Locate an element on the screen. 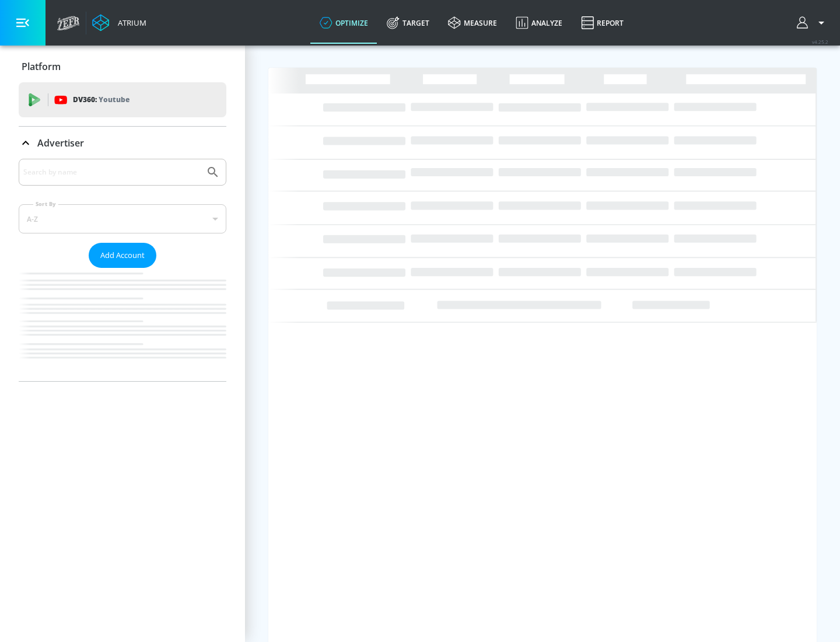 This screenshot has width=840, height=642. button: Add Account is located at coordinates (123, 255).